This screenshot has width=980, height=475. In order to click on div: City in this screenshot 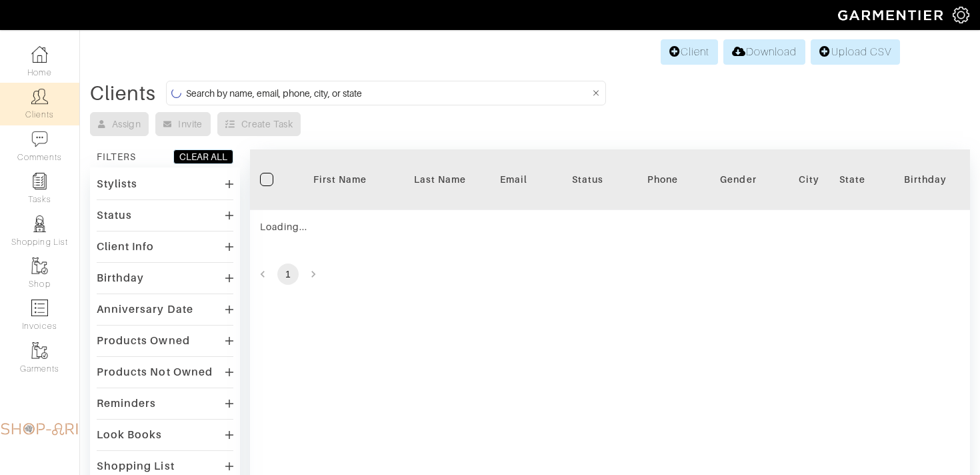, I will do `click(809, 180)`.